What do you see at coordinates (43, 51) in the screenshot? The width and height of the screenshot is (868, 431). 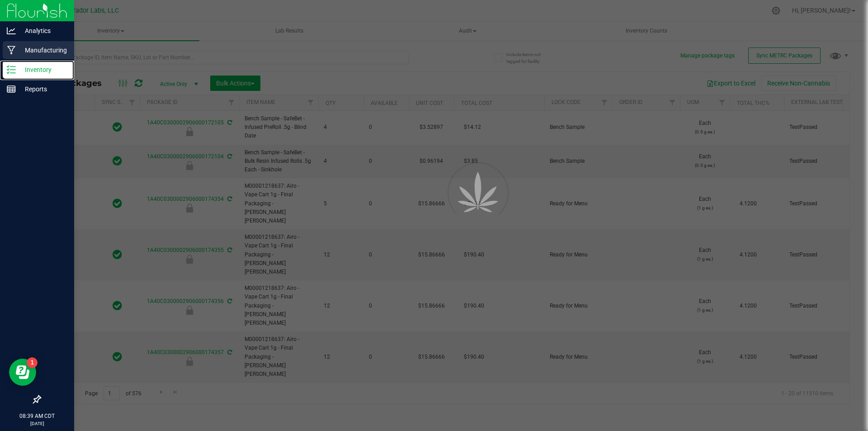 I see `p: Manufacturing` at bounding box center [43, 51].